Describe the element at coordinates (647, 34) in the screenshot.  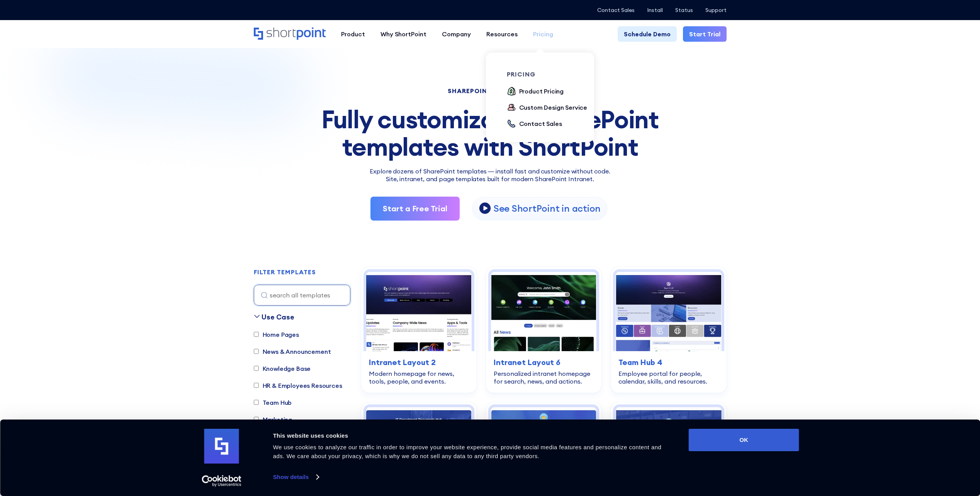
I see `a: Schedule Demo` at that location.